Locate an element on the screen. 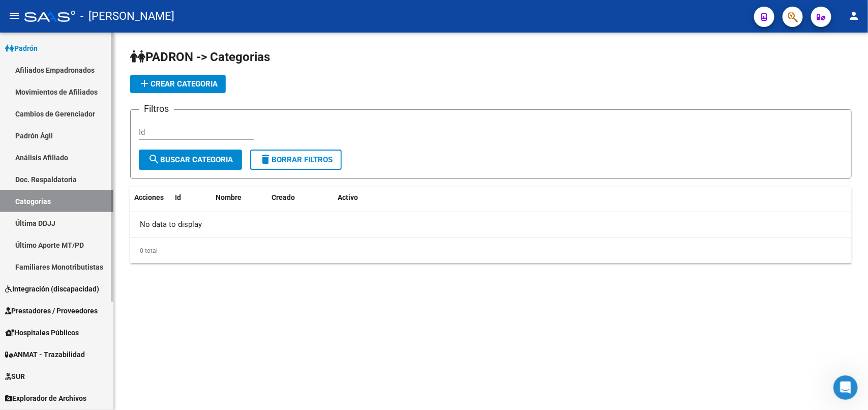  datatable-header-cell: Acciones is located at coordinates (151, 197).